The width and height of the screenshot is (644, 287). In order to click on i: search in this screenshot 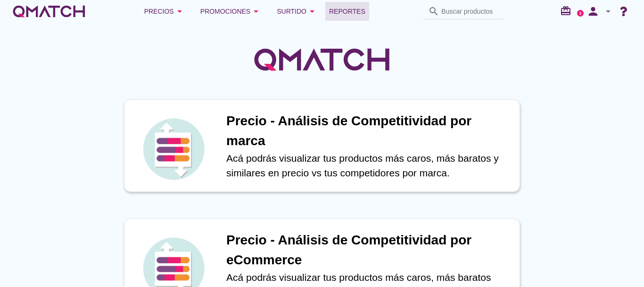, I will do `click(434, 11)`.